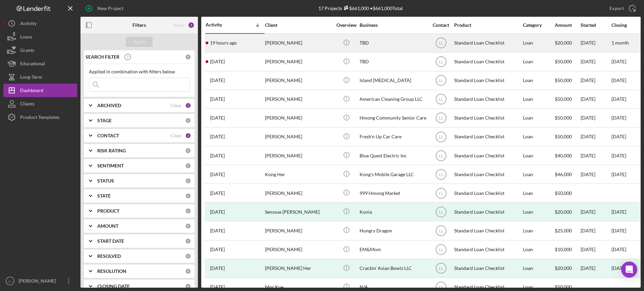 The image size is (644, 291). I want to click on b: AMOUNT, so click(108, 226).